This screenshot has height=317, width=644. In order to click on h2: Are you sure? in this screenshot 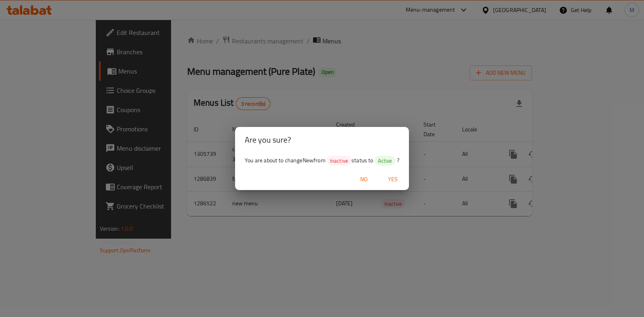, I will do `click(322, 140)`.